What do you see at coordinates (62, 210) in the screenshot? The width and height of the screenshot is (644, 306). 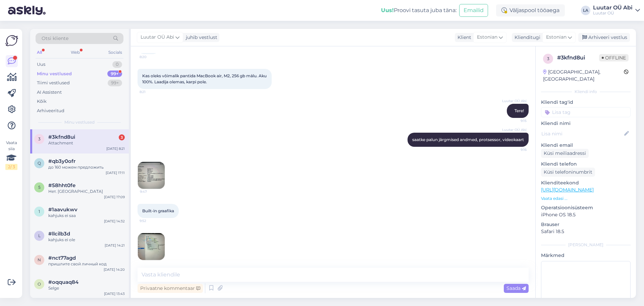 I see `span: #1aavukwv` at bounding box center [62, 210].